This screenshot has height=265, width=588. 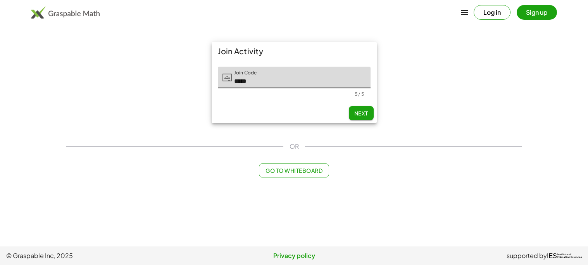 I want to click on span: Institute of Education Sciences, so click(x=570, y=256).